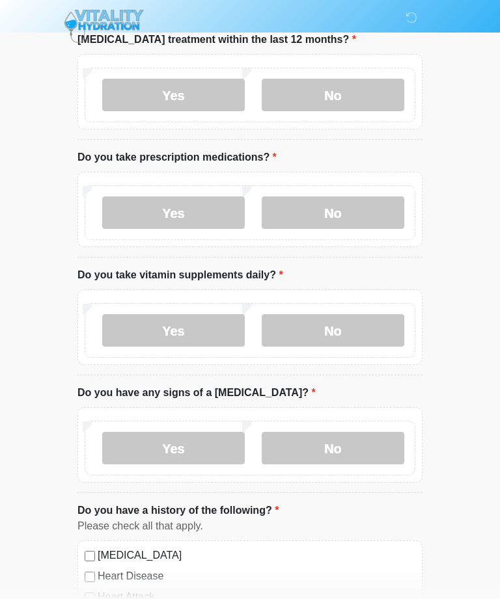 Image resolution: width=500 pixels, height=599 pixels. What do you see at coordinates (90, 577) in the screenshot?
I see `input: Heart Disease` at bounding box center [90, 577].